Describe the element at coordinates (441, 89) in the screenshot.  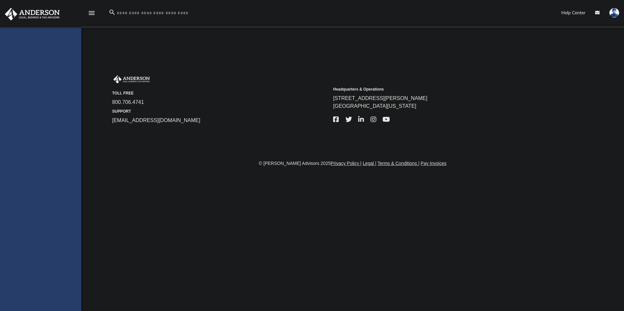
I see `small: Headquarters & Operations` at that location.